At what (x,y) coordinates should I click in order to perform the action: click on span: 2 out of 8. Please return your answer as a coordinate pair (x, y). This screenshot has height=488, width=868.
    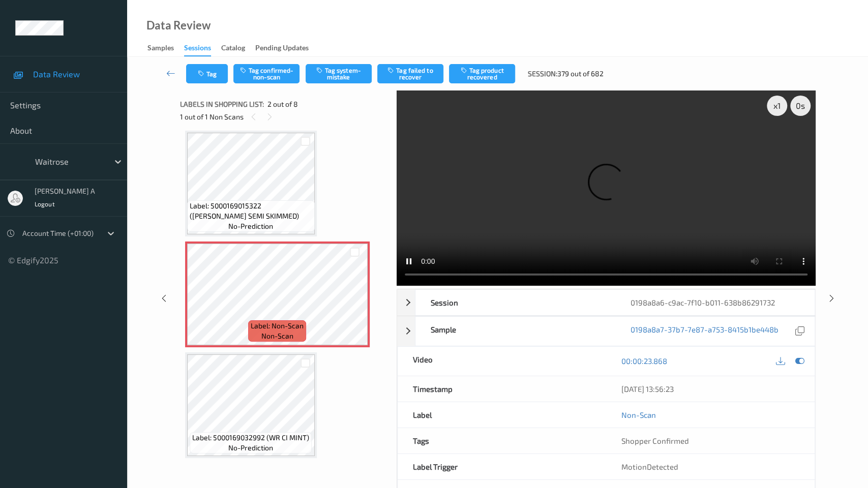
    Looking at the image, I should click on (283, 104).